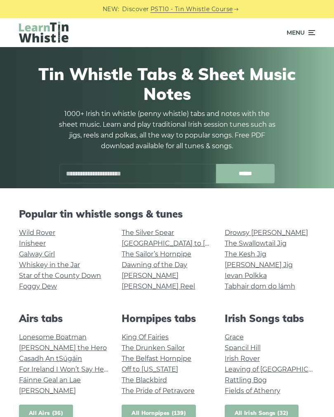 The image size is (334, 417). Describe the element at coordinates (296, 33) in the screenshot. I see `span: Menu` at that location.